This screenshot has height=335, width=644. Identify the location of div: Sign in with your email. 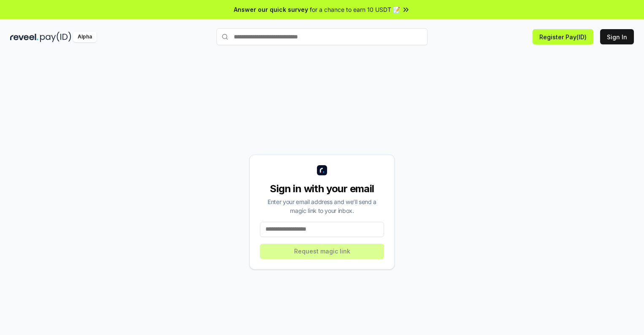
(322, 189).